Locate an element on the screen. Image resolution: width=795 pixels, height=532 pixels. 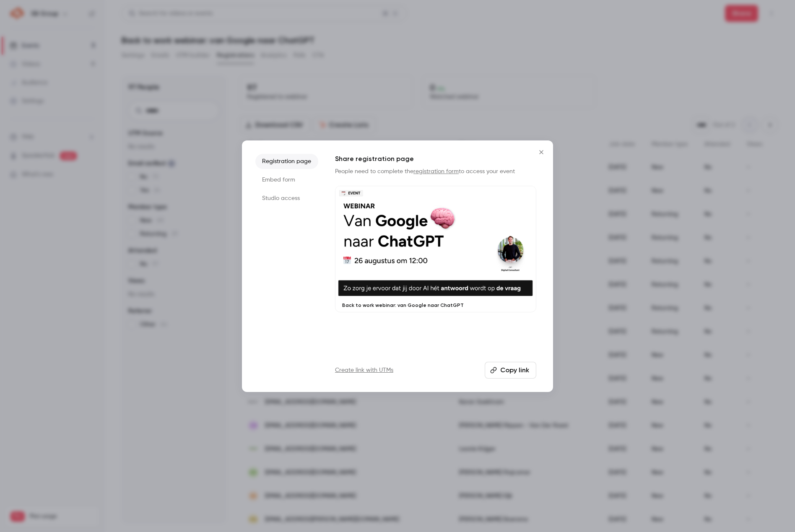
p: Back to work webinar: van Google naar ChatGPT is located at coordinates (435, 306).